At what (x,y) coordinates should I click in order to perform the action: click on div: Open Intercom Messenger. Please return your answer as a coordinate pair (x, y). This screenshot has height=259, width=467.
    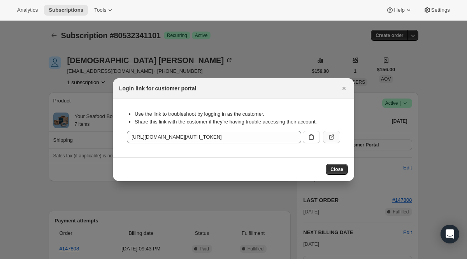
    Looking at the image, I should click on (450, 234).